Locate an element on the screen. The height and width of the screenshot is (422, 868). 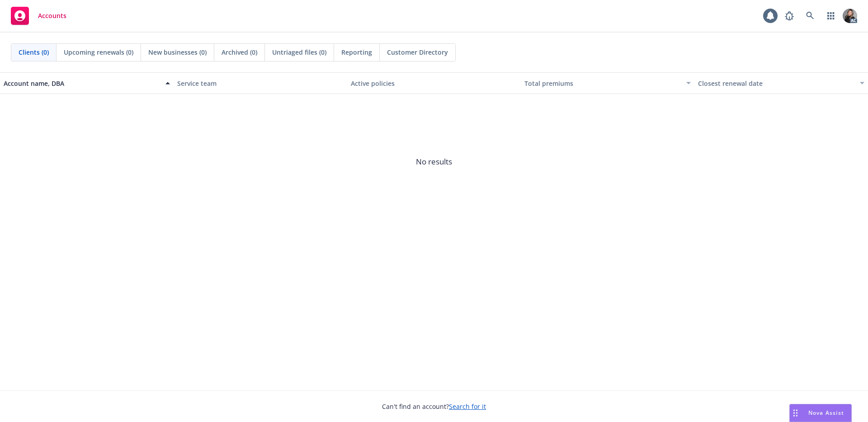
a: Report a Bug is located at coordinates (789, 16).